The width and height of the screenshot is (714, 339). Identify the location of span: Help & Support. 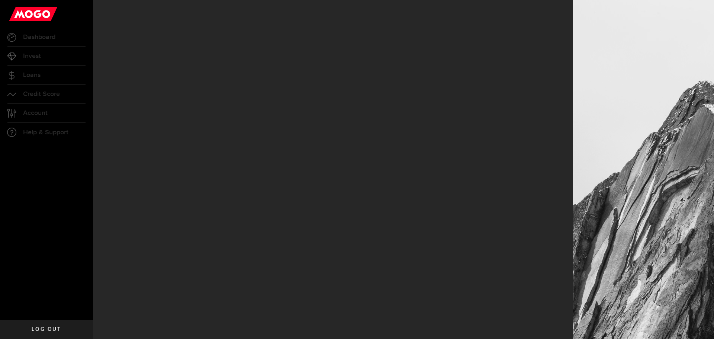
(46, 132).